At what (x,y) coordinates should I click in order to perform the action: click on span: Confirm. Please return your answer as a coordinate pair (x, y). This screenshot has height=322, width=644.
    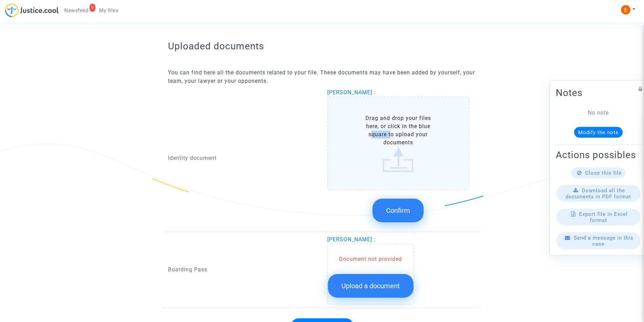
    Looking at the image, I should click on (398, 211).